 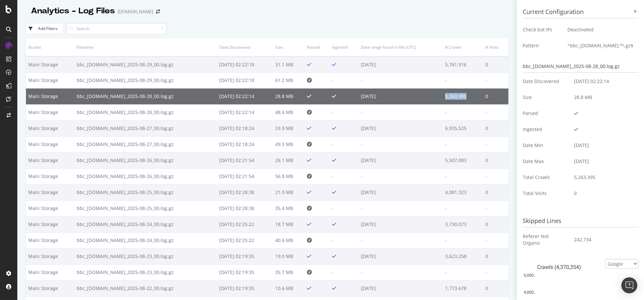 What do you see at coordinates (546, 113) in the screenshot?
I see `td: Parsed` at bounding box center [546, 113].